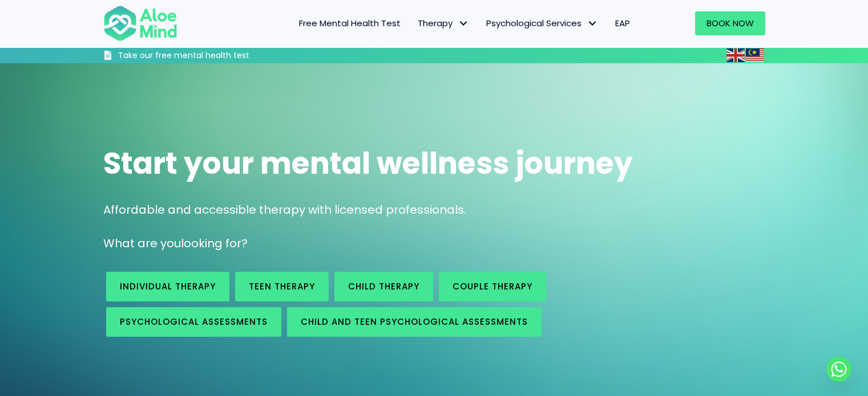 The width and height of the screenshot is (868, 396). I want to click on a: Whatsapp, so click(839, 369).